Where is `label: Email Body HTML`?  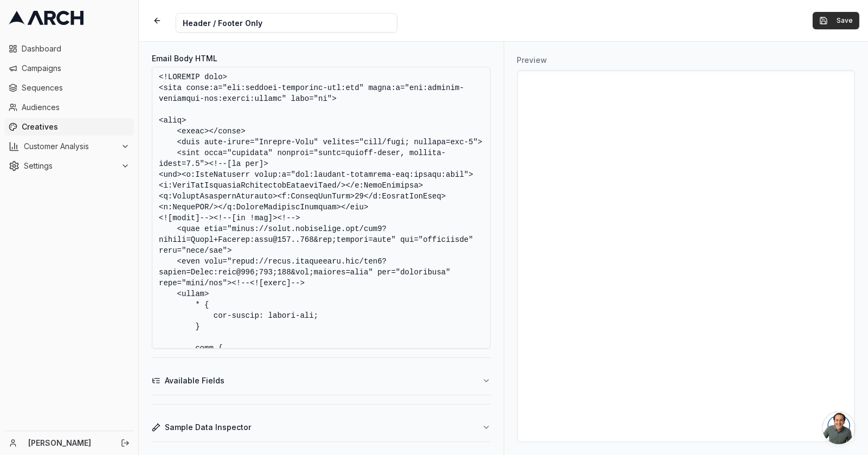
label: Email Body HTML is located at coordinates (321, 59).